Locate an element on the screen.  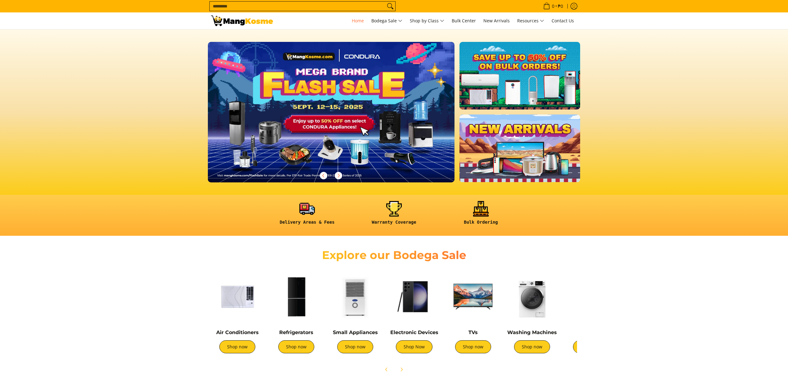
button: Search is located at coordinates (390, 6).